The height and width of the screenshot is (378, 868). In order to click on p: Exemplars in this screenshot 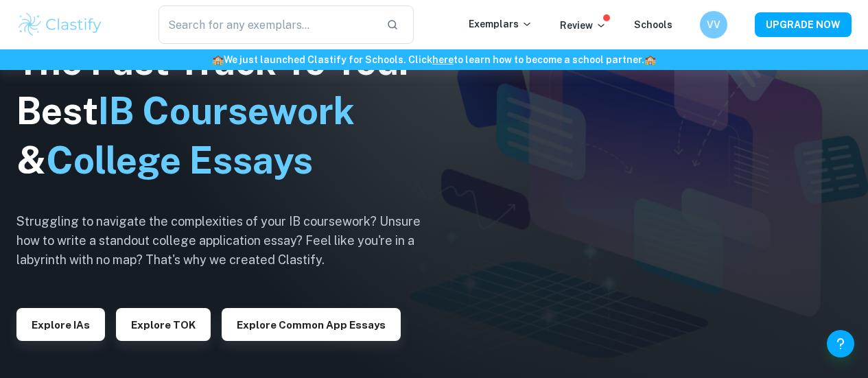, I will do `click(501, 24)`.